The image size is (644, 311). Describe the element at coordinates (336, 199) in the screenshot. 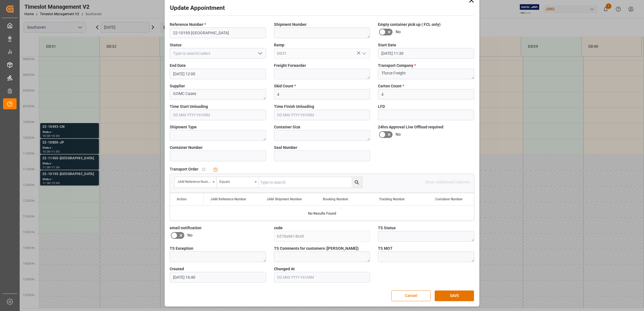

I see `span: Booking Number` at that location.